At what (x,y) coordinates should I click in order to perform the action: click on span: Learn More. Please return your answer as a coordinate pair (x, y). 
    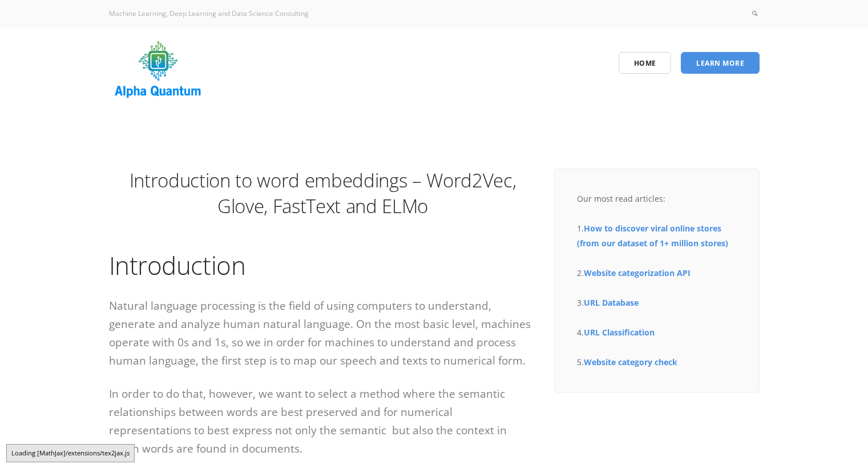
    Looking at the image, I should click on (720, 63).